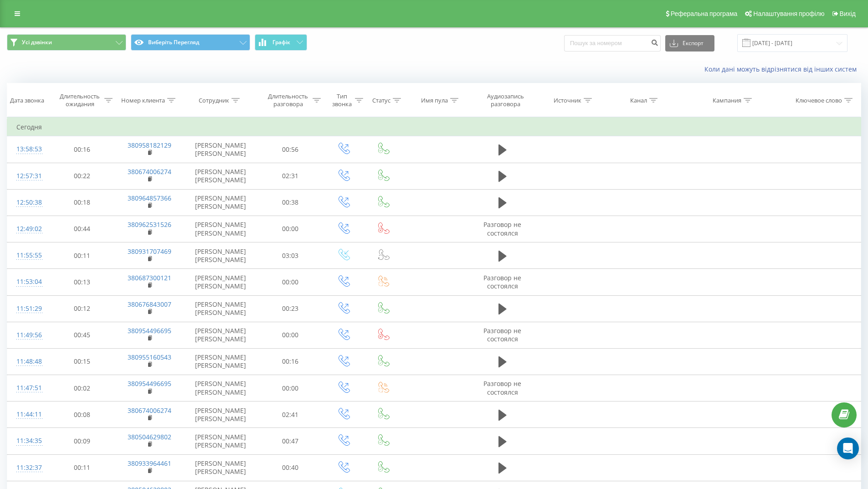  Describe the element at coordinates (82, 203) in the screenshot. I see `td: 00:18` at that location.